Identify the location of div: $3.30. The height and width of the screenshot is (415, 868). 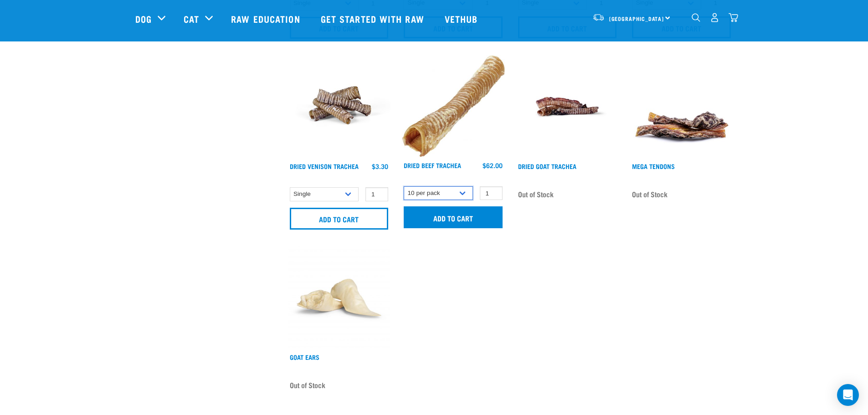
(380, 166).